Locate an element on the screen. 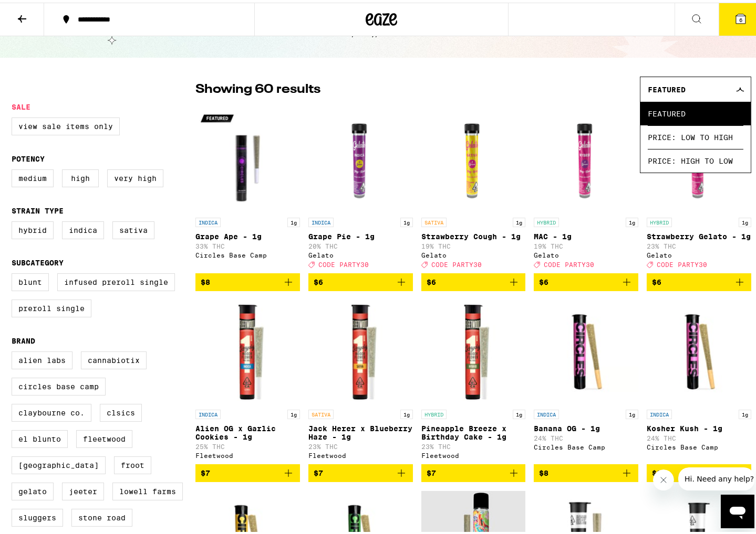  label: Jeeter is located at coordinates (83, 489).